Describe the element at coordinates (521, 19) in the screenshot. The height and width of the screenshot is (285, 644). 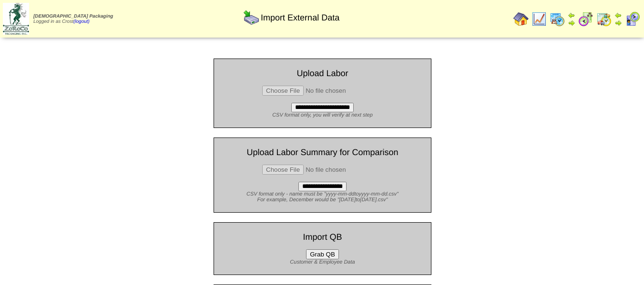
I see `img: home.gif` at that location.